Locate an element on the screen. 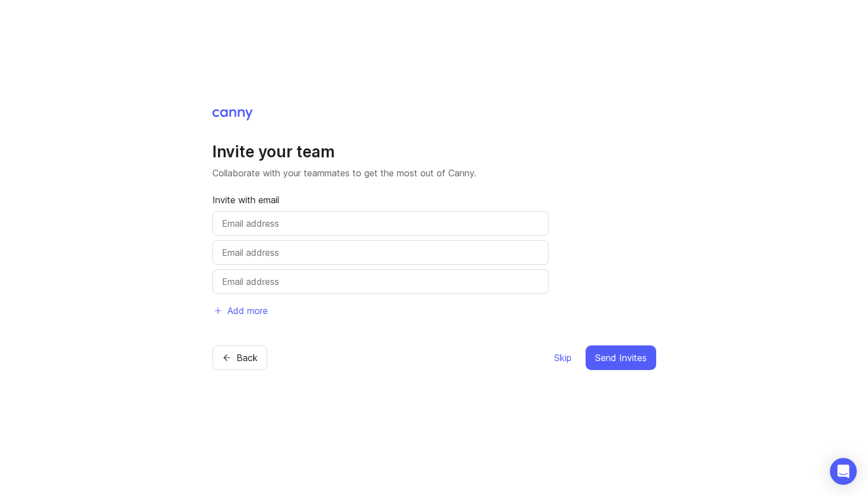 The image size is (868, 496). p: Invite with email is located at coordinates (380, 200).